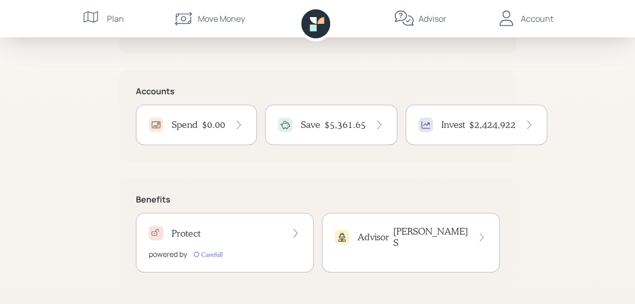  I want to click on h4: Spend, so click(185, 125).